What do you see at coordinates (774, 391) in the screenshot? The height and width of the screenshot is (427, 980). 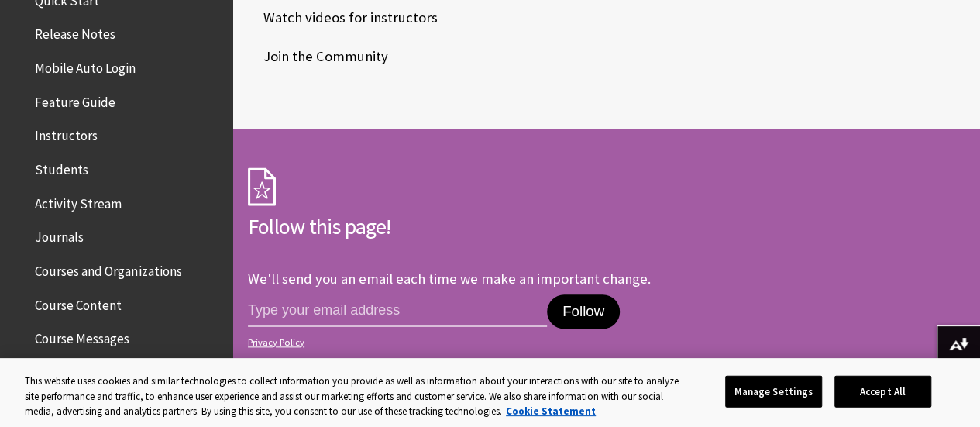 I see `button: Manage Settings` at bounding box center [774, 391].